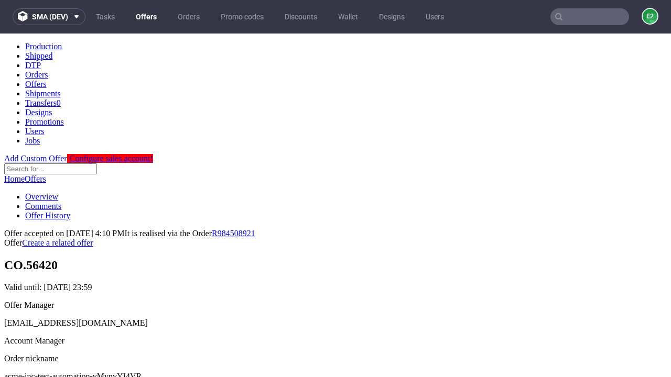 The width and height of the screenshot is (671, 377). Describe the element at coordinates (335, 343) in the screenshot. I see `p: acme-inc-test-automation-vMvnvYI4VR` at that location.